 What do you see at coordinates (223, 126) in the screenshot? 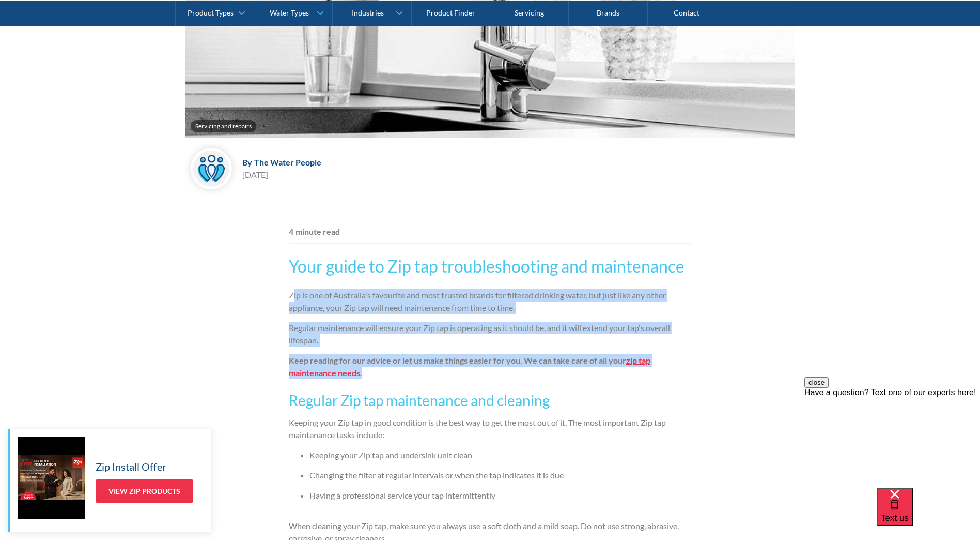
I see `div: Servicing and repairs` at bounding box center [223, 126].